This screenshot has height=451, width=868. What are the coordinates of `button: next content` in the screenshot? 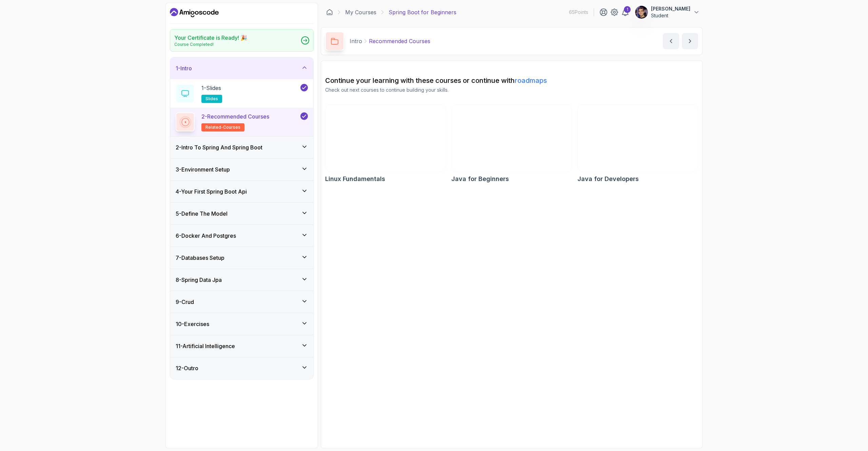 It's located at (690, 41).